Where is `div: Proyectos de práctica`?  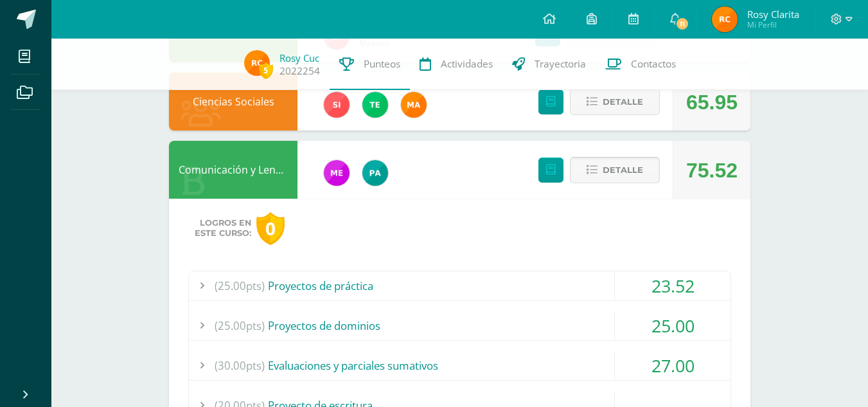 div: Proyectos de práctica is located at coordinates (460, 286).